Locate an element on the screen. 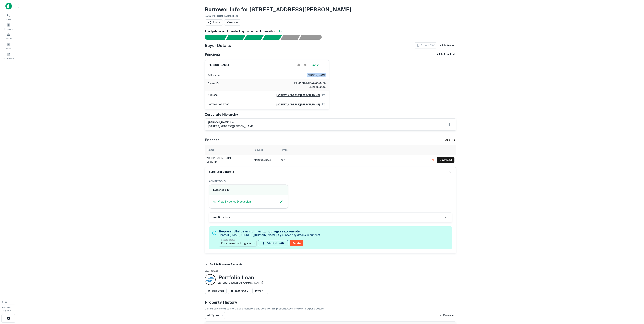 The width and height of the screenshot is (644, 324). button: Accept is located at coordinates (298, 65).